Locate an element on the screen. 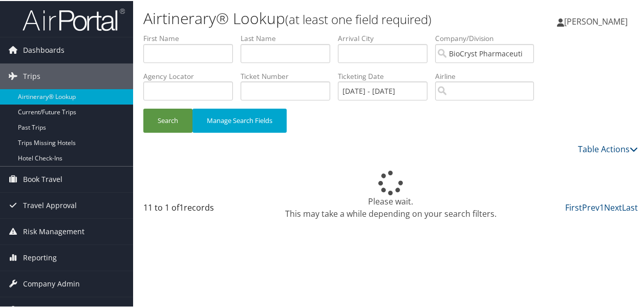 The image size is (644, 307). label: First Name is located at coordinates (192, 37).